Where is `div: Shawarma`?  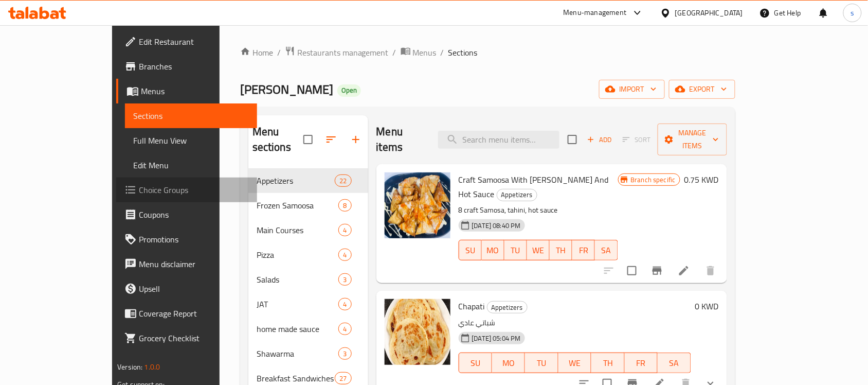
div: Shawarma is located at coordinates (298, 354).